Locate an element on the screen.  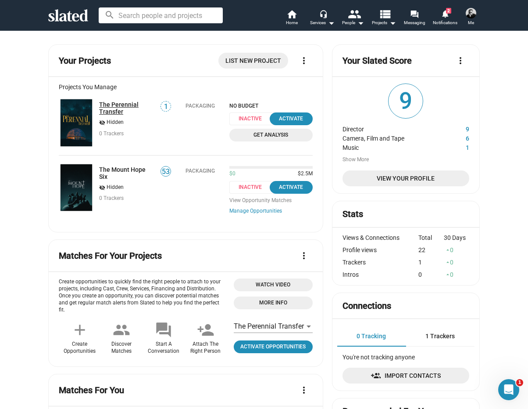
span: Notifications is located at coordinates (445, 23).